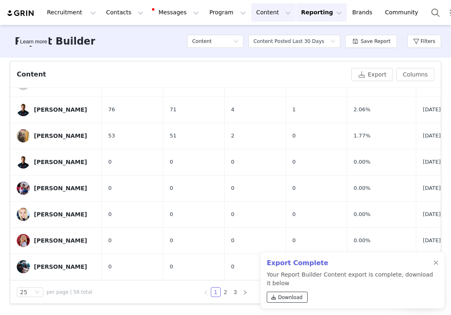  What do you see at coordinates (33, 42) in the screenshot?
I see `div: Tooltip anchor` at bounding box center [33, 42].